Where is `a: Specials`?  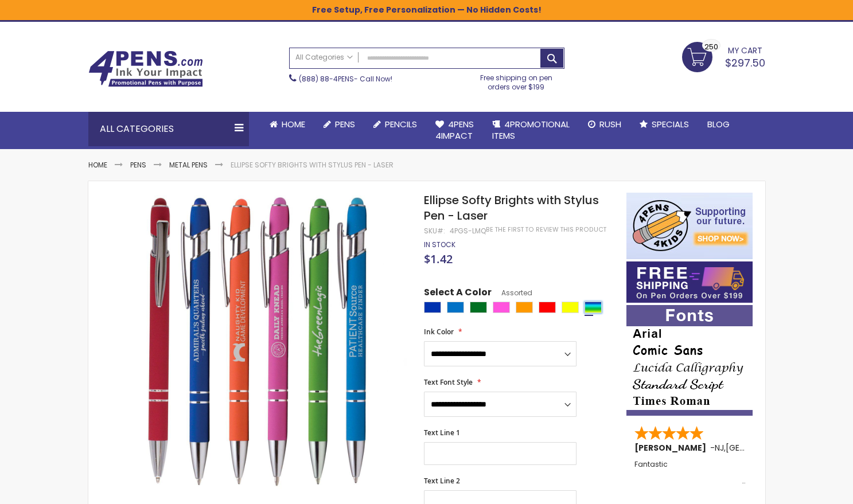
a: Specials is located at coordinates (665, 124).